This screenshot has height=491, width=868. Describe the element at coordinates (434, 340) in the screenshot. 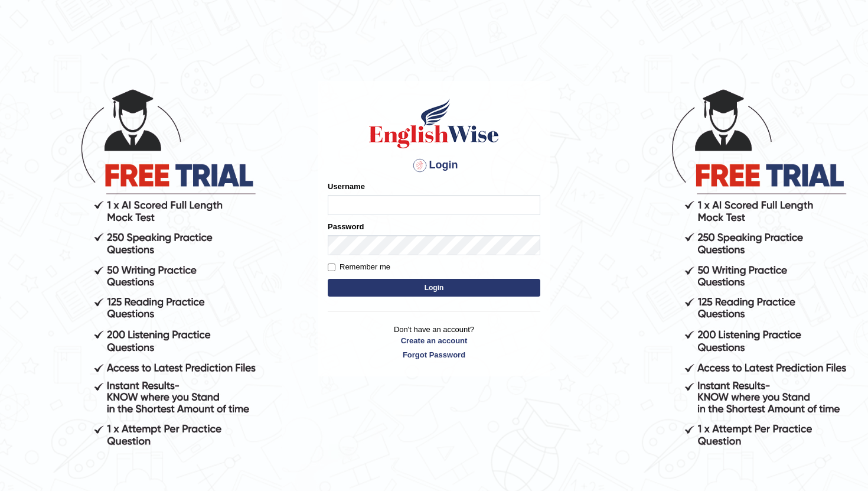

I see `a: Create an account` at that location.